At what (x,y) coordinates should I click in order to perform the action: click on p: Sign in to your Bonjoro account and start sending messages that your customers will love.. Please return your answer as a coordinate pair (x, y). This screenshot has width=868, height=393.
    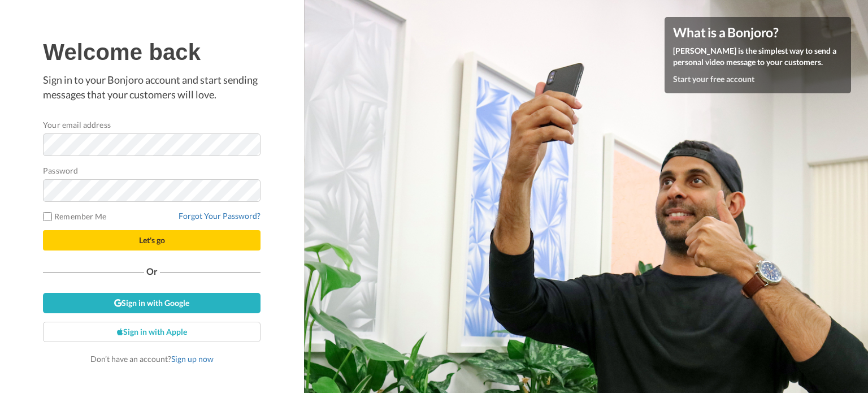
    Looking at the image, I should click on (151, 87).